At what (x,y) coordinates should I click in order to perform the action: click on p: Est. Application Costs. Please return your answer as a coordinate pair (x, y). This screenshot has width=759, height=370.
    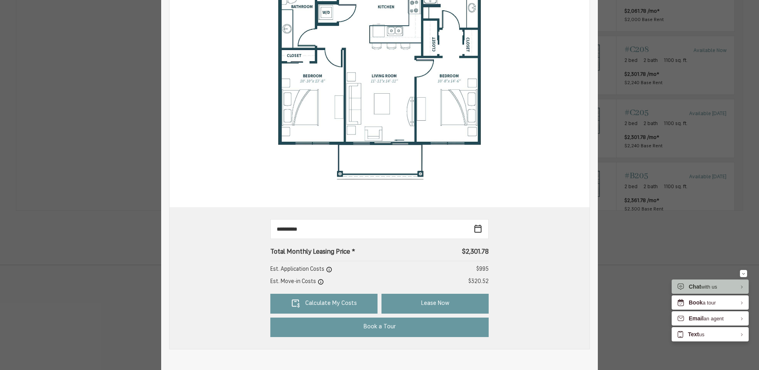
    Looking at the image, I should click on (301, 269).